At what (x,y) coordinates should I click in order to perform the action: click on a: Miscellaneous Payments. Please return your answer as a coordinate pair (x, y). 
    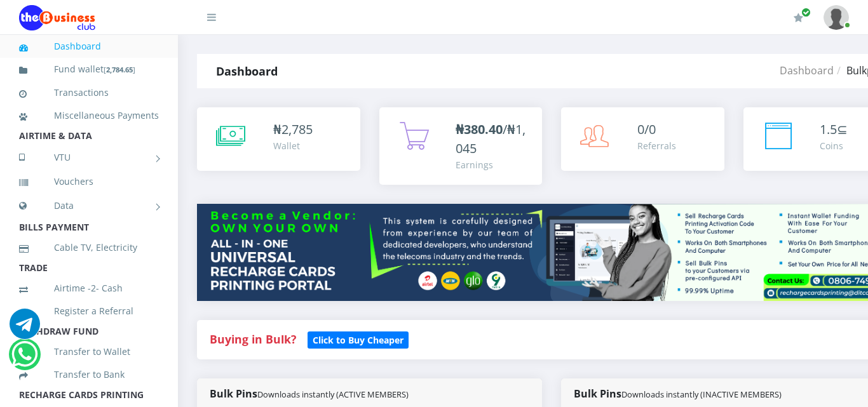
    Looking at the image, I should click on (89, 115).